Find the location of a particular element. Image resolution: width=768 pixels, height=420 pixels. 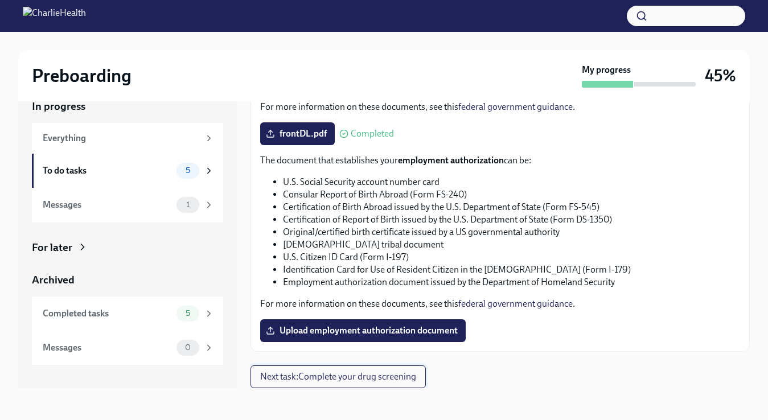

p: The document that establishes your can be: is located at coordinates (500, 161).